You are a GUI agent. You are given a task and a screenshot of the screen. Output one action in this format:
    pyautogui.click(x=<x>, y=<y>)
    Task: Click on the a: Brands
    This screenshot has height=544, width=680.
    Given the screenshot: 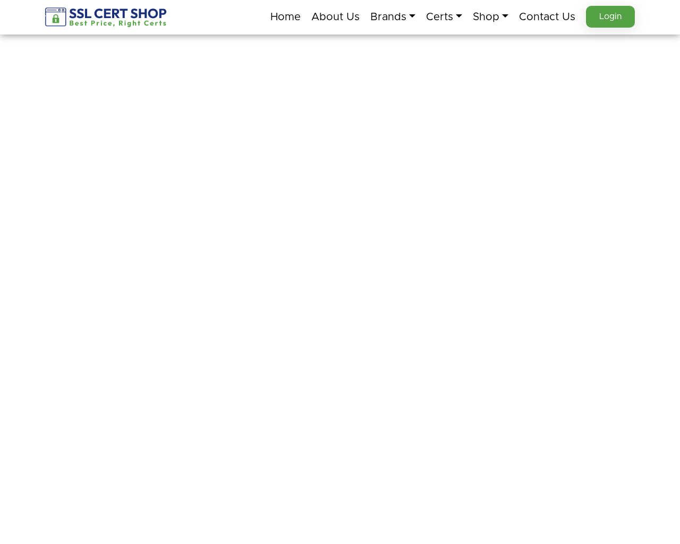 What is the action you would take?
    pyautogui.click(x=392, y=17)
    